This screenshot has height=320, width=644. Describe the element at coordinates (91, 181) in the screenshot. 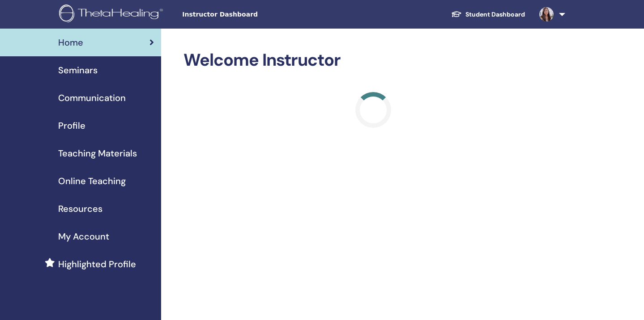

I see `span: Online Teaching` at that location.